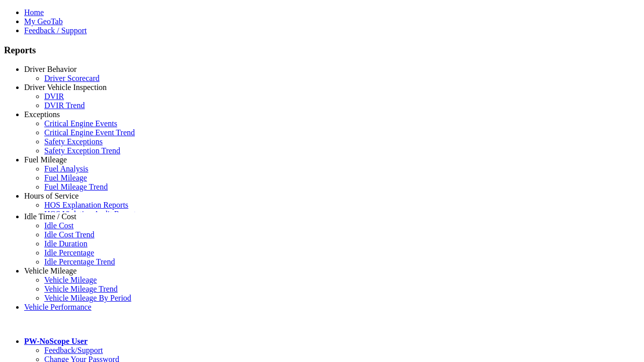 The width and height of the screenshot is (644, 362). What do you see at coordinates (322, 50) in the screenshot?
I see `h3: Reports` at bounding box center [322, 50].